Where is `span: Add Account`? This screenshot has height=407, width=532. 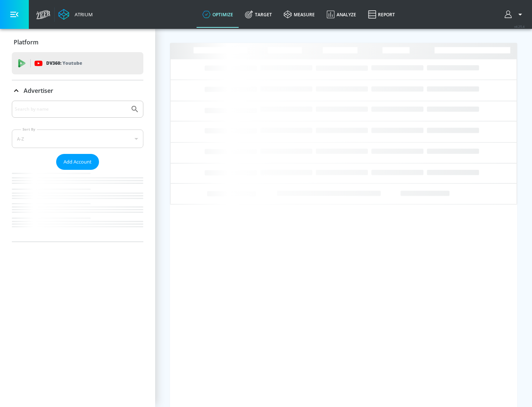
span: Add Account is located at coordinates (77, 162).